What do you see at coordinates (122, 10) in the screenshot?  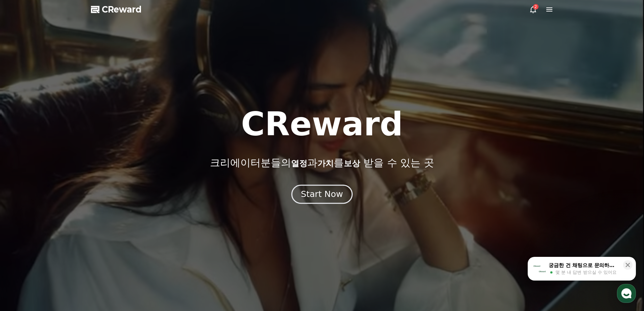 I see `span: CReward` at bounding box center [122, 10].